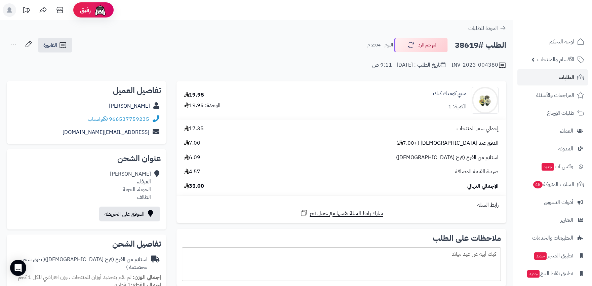  Describe the element at coordinates (86, 90) in the screenshot. I see `h2: تفاصيل العميل` at that location.